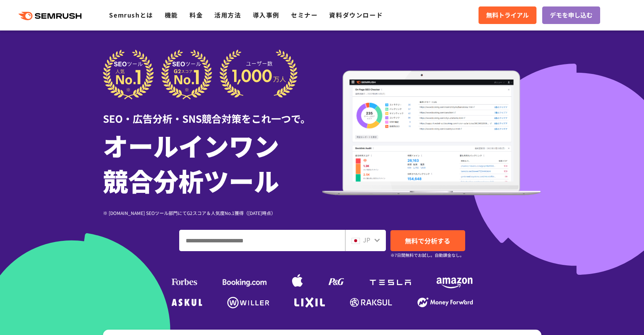  I want to click on a: セミナー, so click(304, 15).